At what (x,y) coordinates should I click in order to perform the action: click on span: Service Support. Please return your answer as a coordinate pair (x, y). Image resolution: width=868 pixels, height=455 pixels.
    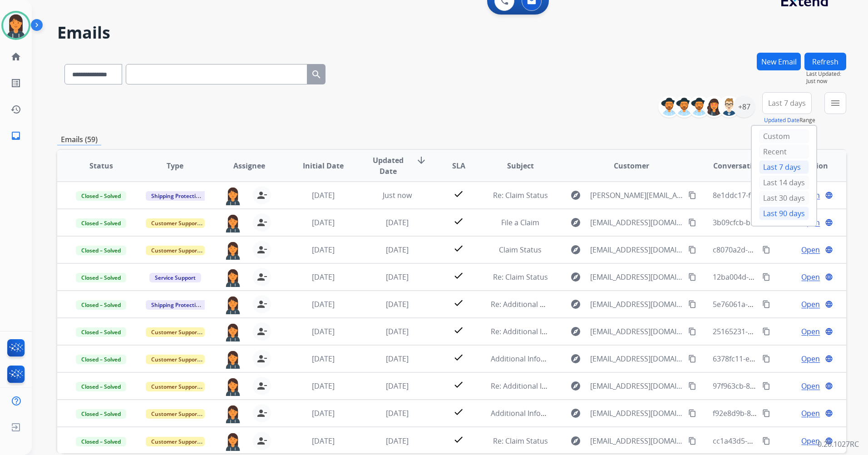
    Looking at the image, I should click on (175, 277).